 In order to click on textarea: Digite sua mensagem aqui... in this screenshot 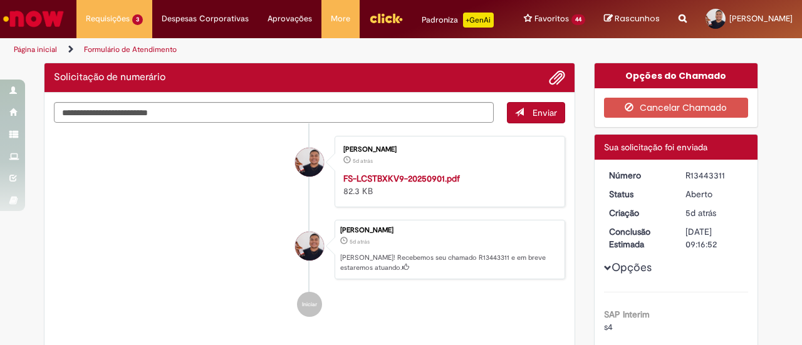, I will do `click(274, 112)`.